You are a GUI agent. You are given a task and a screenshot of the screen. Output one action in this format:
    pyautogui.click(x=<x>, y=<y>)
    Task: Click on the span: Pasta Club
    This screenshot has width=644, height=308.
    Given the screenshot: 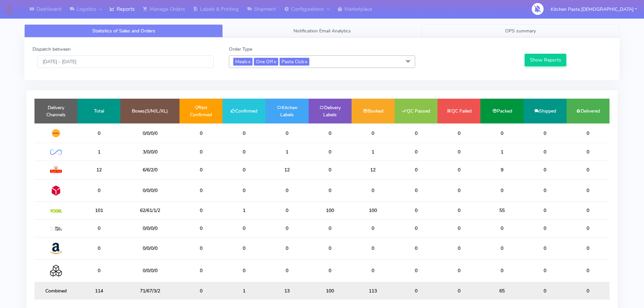 What is the action you would take?
    pyautogui.click(x=294, y=61)
    